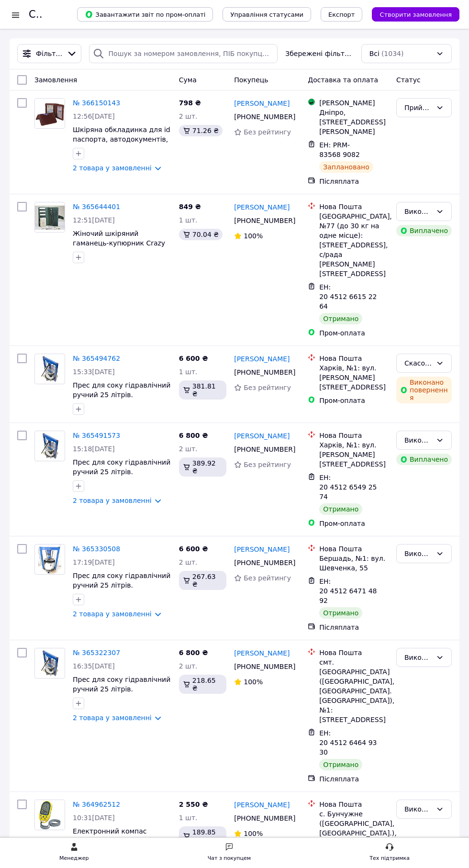 This screenshot has height=868, width=469. What do you see at coordinates (194, 435) in the screenshot?
I see `span: 6 800 ₴` at bounding box center [194, 435].